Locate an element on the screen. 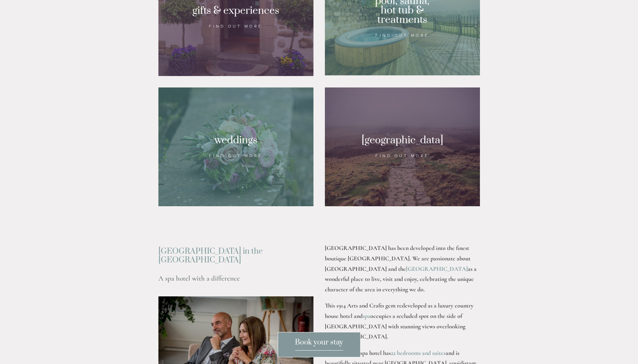 The image size is (638, 364). a: Bouquet of flowers at Losehill Hotel is located at coordinates (236, 147).